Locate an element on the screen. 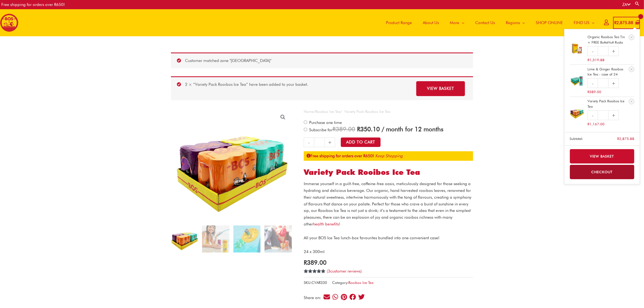 The image size is (644, 308). a: Keep Shopping is located at coordinates (389, 156).